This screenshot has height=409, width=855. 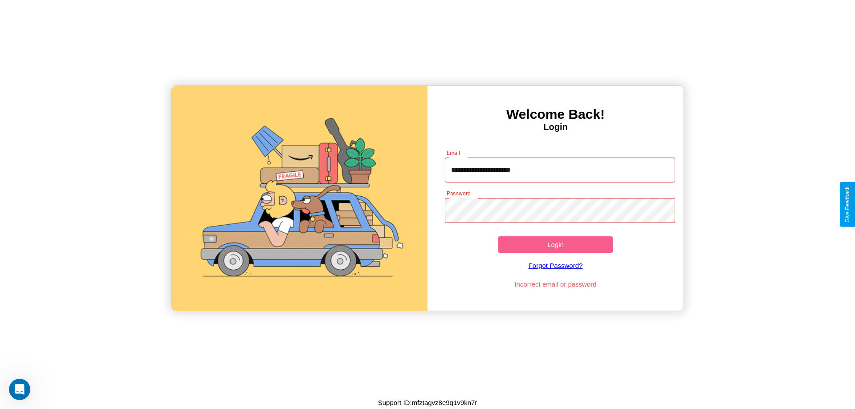 What do you see at coordinates (427, 402) in the screenshot?
I see `p: Support ID: mfztagvz8e9q1v9kn7r` at bounding box center [427, 402].